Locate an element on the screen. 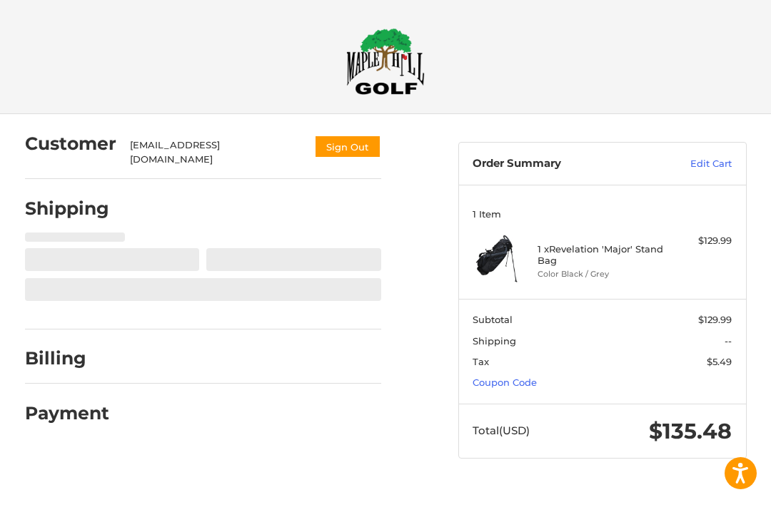 The width and height of the screenshot is (771, 532). span: Subtotal is located at coordinates (492, 320).